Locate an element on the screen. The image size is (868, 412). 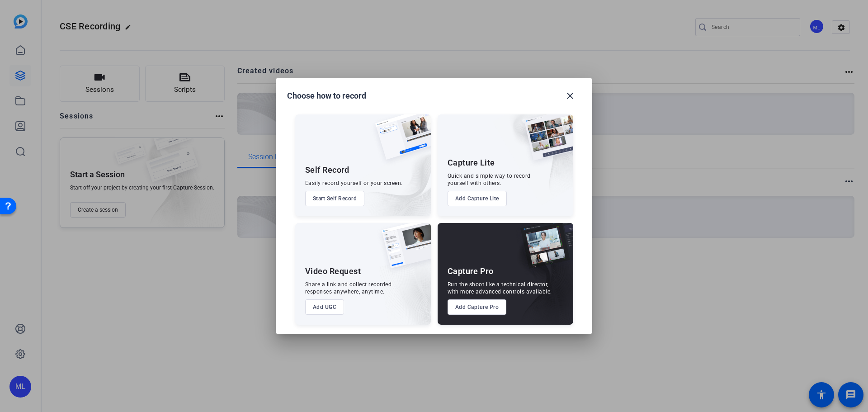
div: Quick and simple way to record yourself with others. is located at coordinates (489, 180).